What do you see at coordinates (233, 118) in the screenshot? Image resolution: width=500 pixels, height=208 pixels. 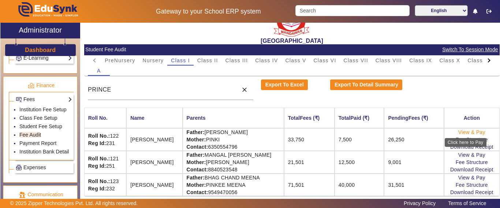 I see `th: Parents` at bounding box center [233, 118].